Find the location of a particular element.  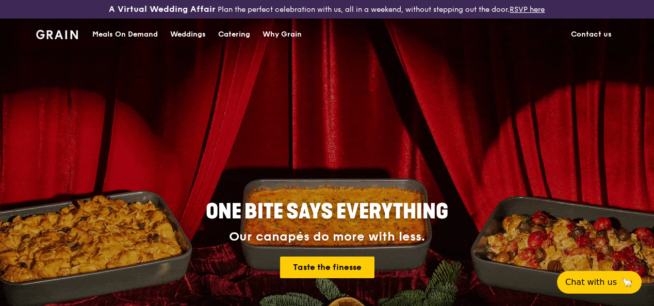

a: Why Grain is located at coordinates (282, 35).